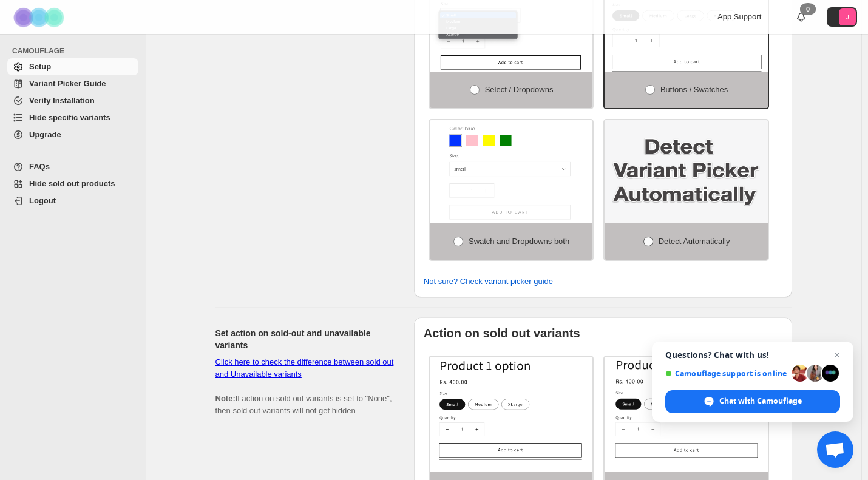 The image size is (868, 480). I want to click on div: 0, so click(808, 9).